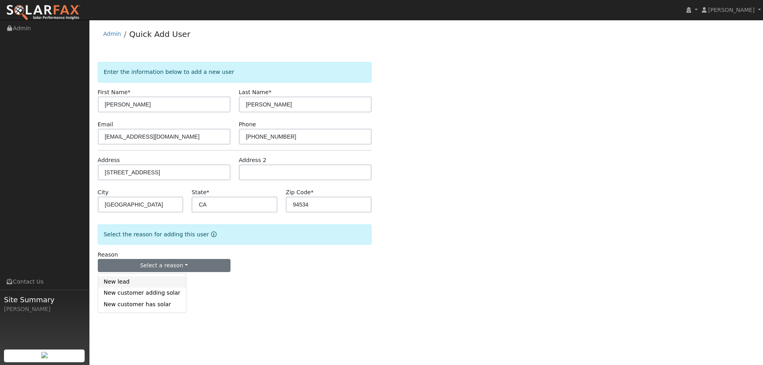 This screenshot has height=365, width=763. What do you see at coordinates (45, 300) in the screenshot?
I see `span: Site Summary` at bounding box center [45, 300].